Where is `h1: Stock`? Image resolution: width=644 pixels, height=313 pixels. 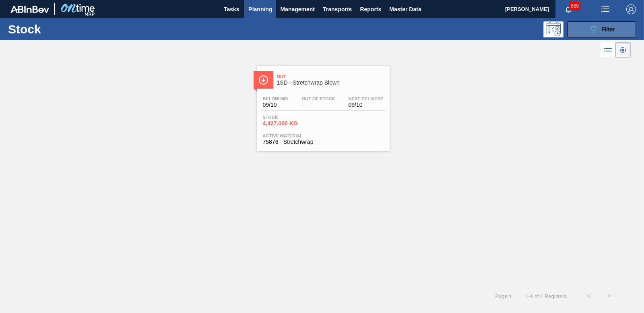
h1: Stock is located at coordinates (67, 29).